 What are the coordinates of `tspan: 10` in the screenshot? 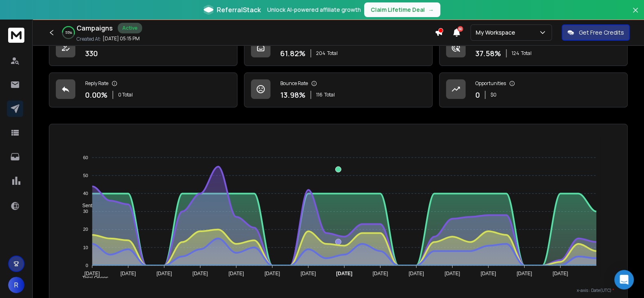 It's located at (86, 247).